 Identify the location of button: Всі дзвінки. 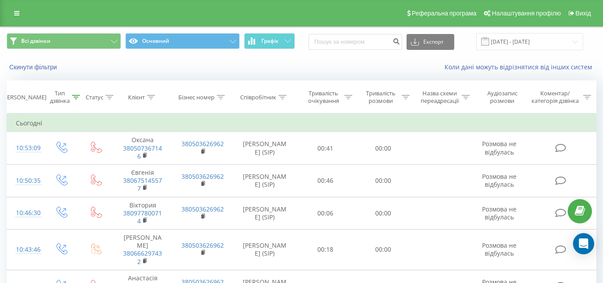
(64, 41).